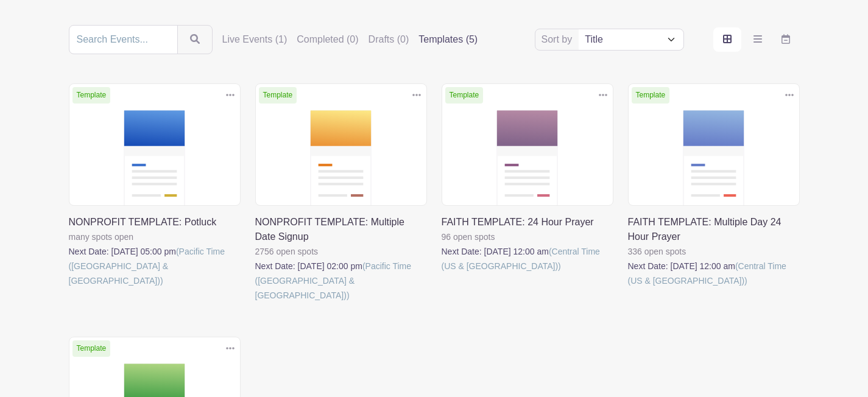  Describe the element at coordinates (559, 39) in the screenshot. I see `label: Sort by` at that location.